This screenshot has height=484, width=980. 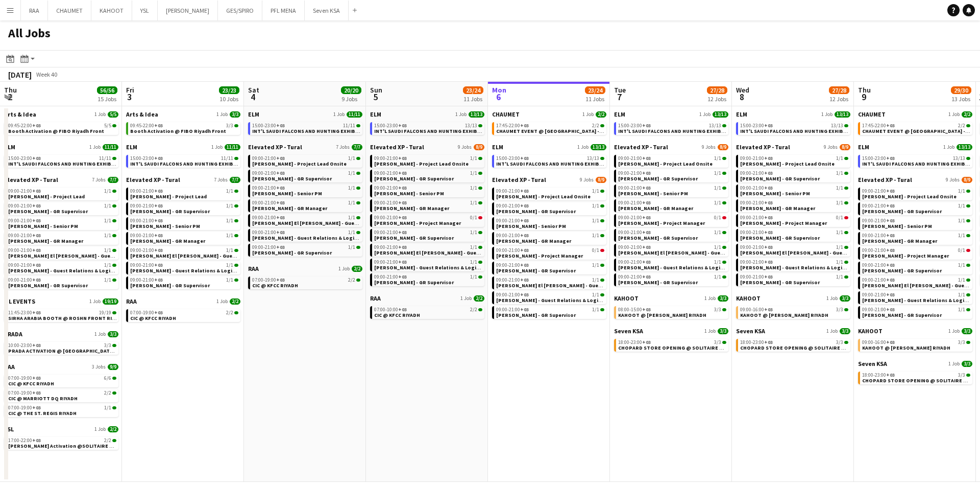 What do you see at coordinates (718, 218) in the screenshot?
I see `span: 0/1` at bounding box center [718, 218].